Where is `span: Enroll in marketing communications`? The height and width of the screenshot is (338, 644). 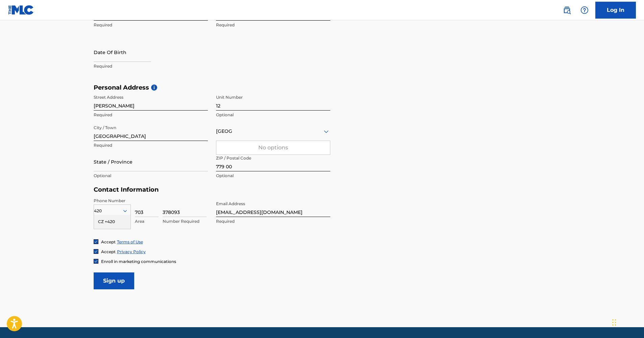 span: Enroll in marketing communications is located at coordinates (138, 261).